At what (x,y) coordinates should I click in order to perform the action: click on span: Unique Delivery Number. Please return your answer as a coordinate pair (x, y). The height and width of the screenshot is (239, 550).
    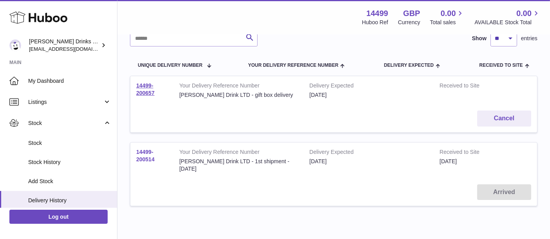
    Looking at the image, I should click on (170, 65).